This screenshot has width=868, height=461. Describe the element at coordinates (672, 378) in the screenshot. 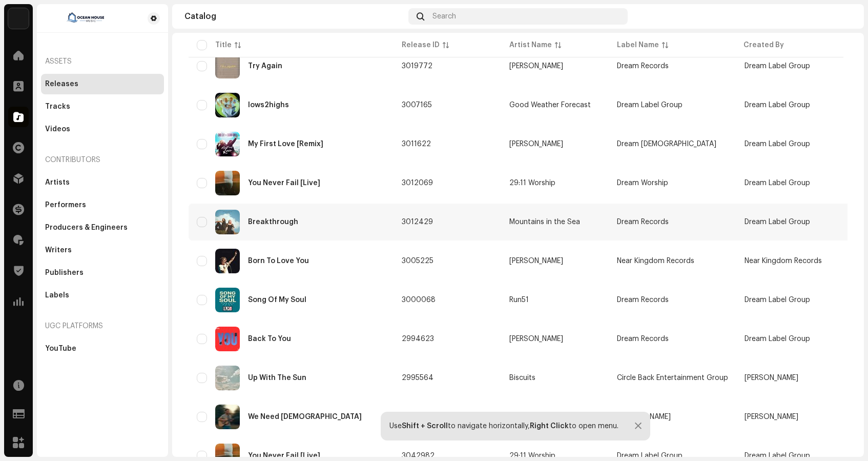

I see `span: Circle Back Entertainment Group` at that location.